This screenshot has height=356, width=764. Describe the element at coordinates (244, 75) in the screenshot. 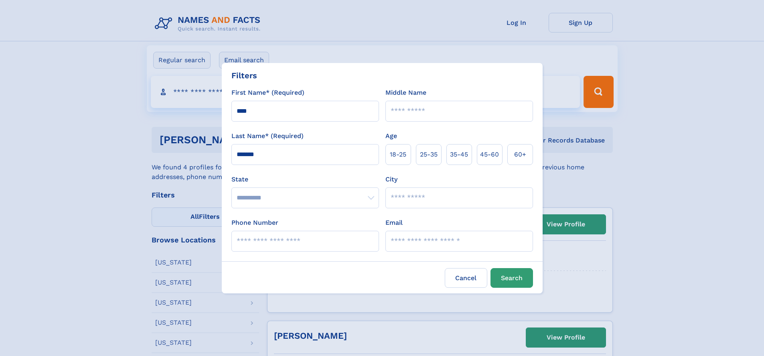

I see `div: Filters` at that location.